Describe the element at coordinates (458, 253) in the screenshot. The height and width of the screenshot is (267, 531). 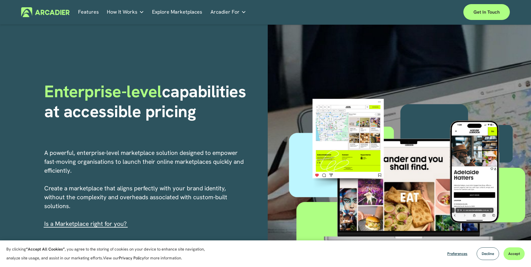
I see `span: Preferences` at that location.